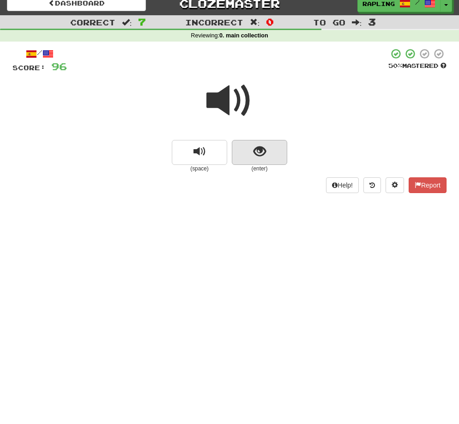 This screenshot has height=424, width=459. What do you see at coordinates (418, 66) in the screenshot?
I see `div: Mastered` at bounding box center [418, 66].